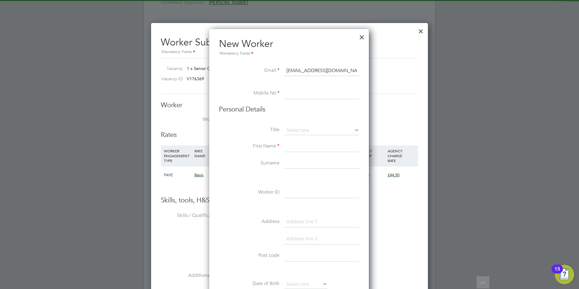 The height and width of the screenshot is (289, 579). I want to click on label: Vacancy ID, so click(170, 79).